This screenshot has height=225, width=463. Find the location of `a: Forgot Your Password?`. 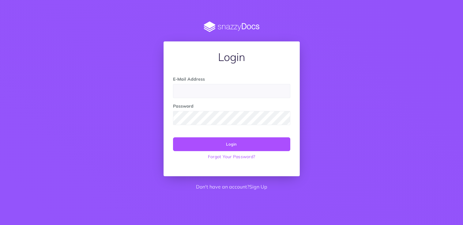

a: Forgot Your Password? is located at coordinates (231, 156).